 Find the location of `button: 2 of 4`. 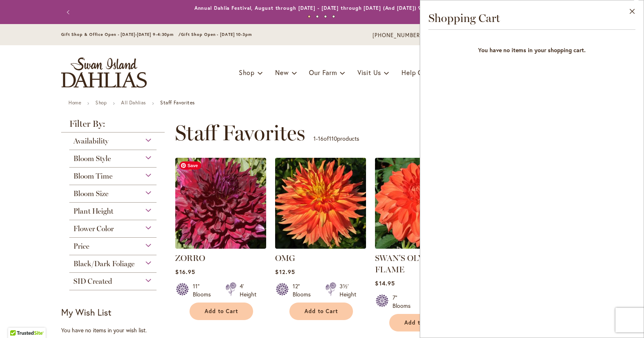

button: 2 of 4 is located at coordinates (317, 17).